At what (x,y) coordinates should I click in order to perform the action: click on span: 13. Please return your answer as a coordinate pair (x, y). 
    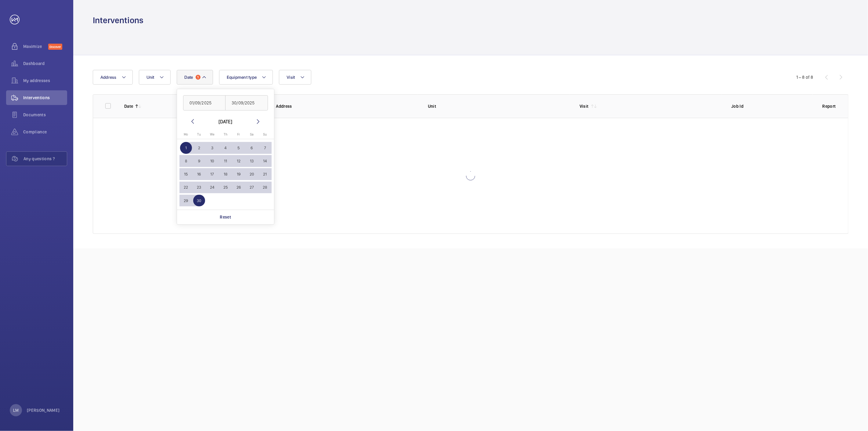
    Looking at the image, I should click on (252, 161).